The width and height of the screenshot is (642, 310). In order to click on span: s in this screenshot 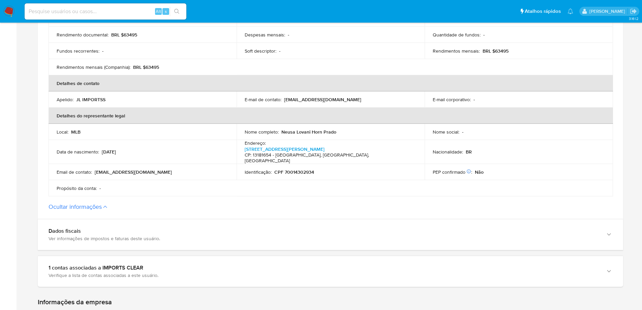, I will do `click(166, 11)`.